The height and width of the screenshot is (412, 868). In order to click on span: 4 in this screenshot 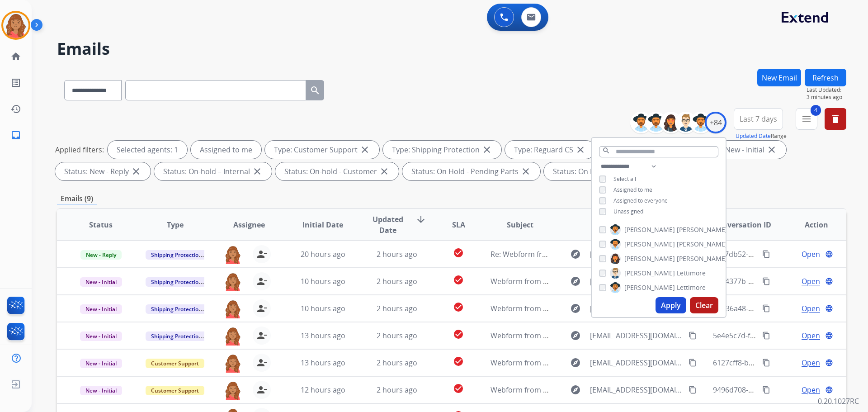, I will do `click(816, 110)`.